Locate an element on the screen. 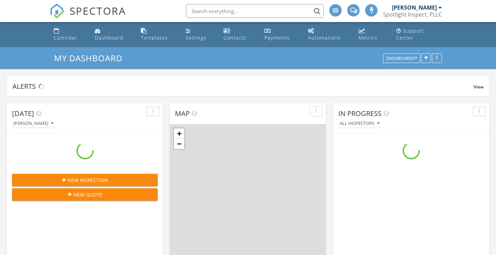 The height and width of the screenshot is (255, 496). div: Spotlight Inspect, PLLC is located at coordinates (412, 14).